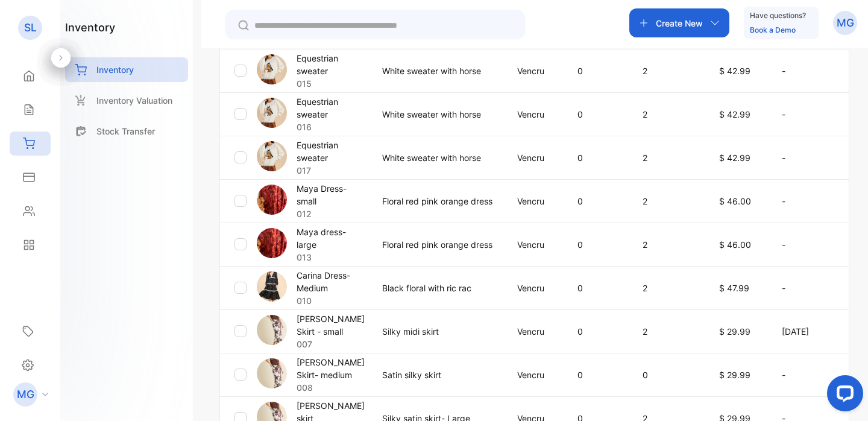 The image size is (868, 421). What do you see at coordinates (332, 83) in the screenshot?
I see `p: 015` at bounding box center [332, 83].